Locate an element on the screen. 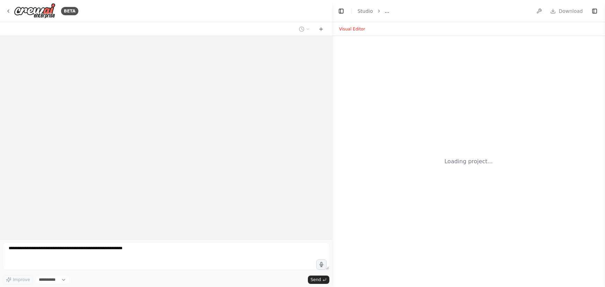 Image resolution: width=605 pixels, height=287 pixels. button: Hide left sidebar is located at coordinates (341, 11).